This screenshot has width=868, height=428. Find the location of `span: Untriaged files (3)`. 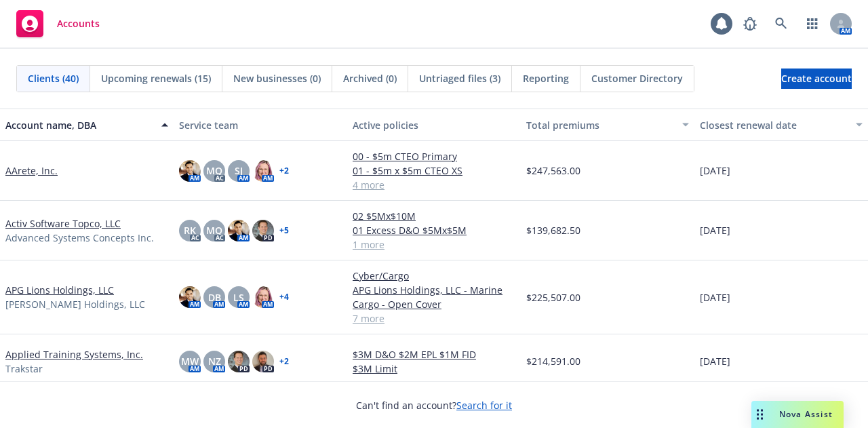

span: Untriaged files (3) is located at coordinates (460, 78).